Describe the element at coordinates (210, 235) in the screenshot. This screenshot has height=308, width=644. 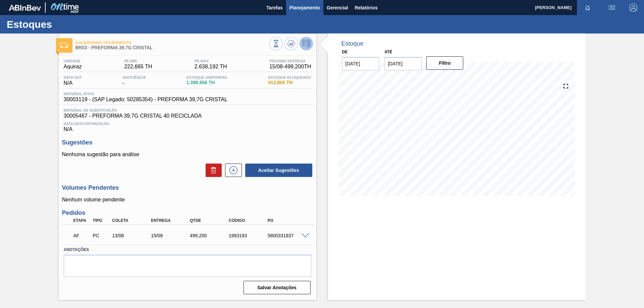
I see `div: 499,200` at that location.